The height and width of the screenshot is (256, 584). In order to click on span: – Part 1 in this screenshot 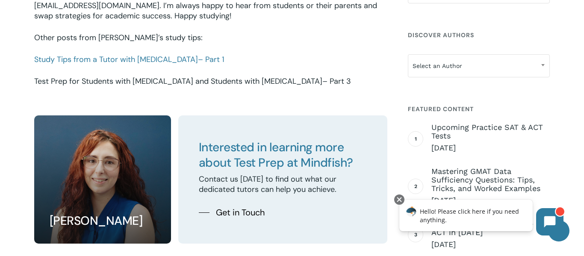, I will do `click(211, 59)`.